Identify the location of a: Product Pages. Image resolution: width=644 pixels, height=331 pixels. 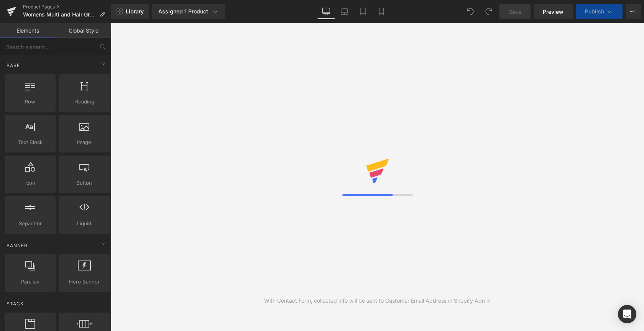
(67, 7).